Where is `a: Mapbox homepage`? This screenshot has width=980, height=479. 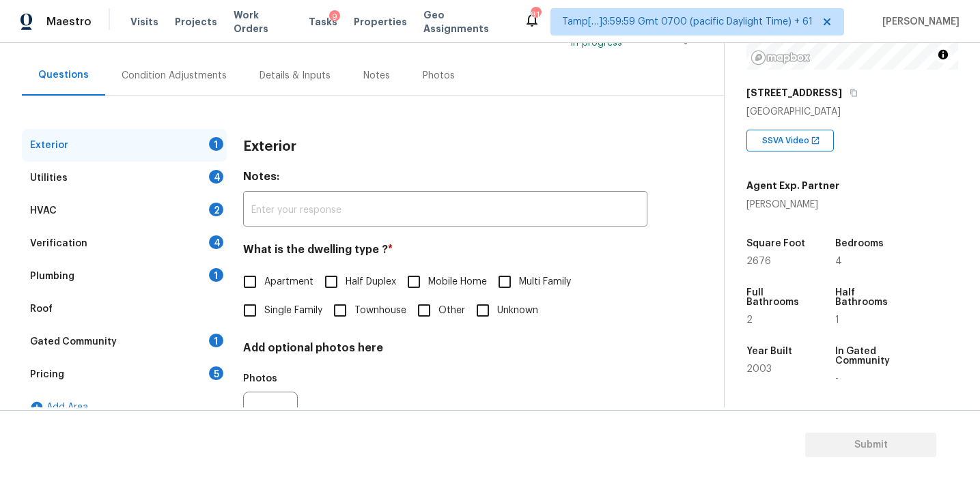
a: Mapbox homepage is located at coordinates (780, 57).